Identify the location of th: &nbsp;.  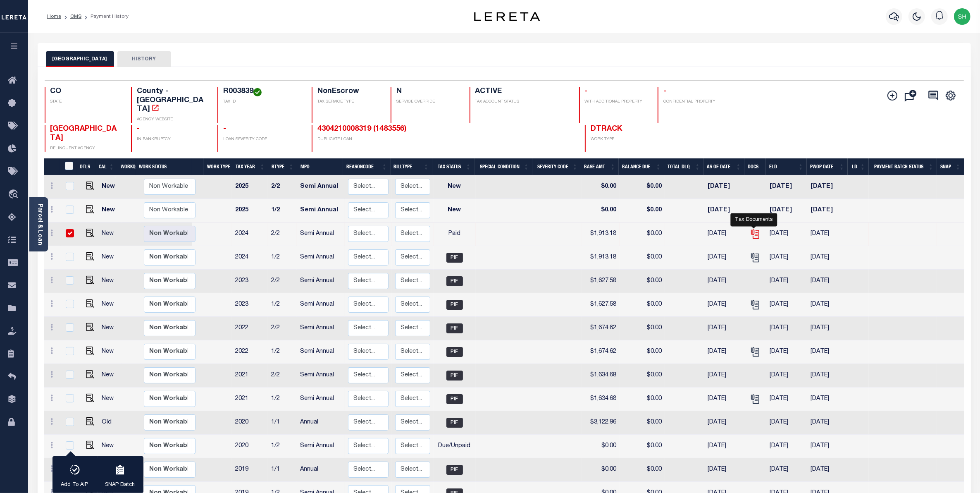
(68, 166).